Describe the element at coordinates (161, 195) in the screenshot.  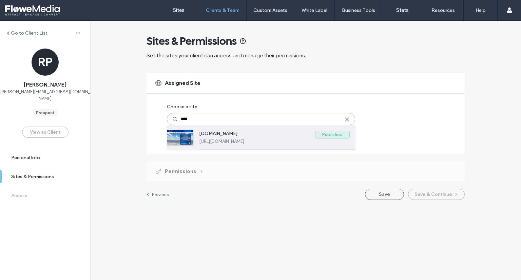
I see `label: Previous` at that location.